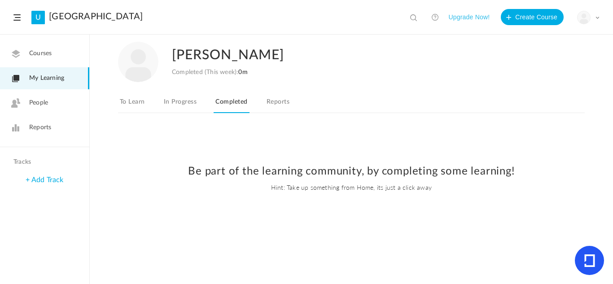  I want to click on span: My Learning, so click(47, 78).